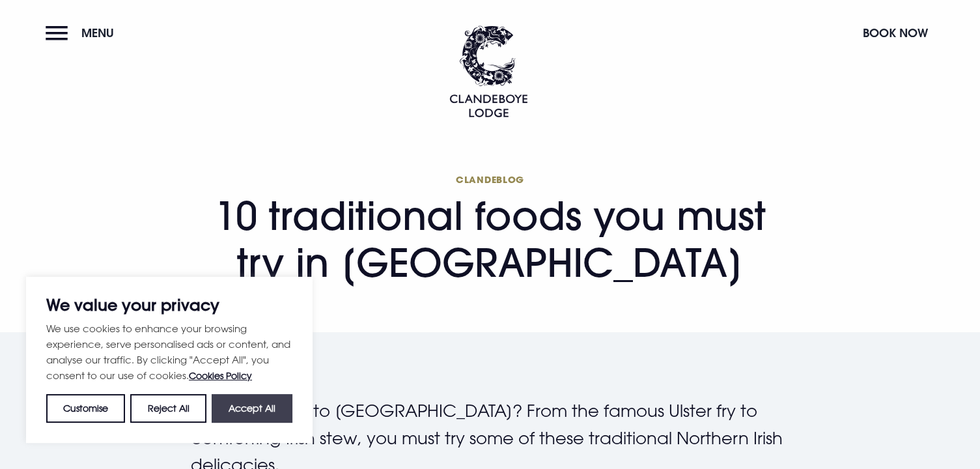  Describe the element at coordinates (85, 408) in the screenshot. I see `button: Customise` at that location.